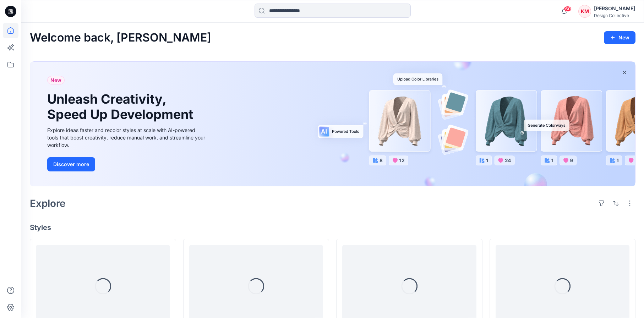 This screenshot has height=318, width=644. Describe the element at coordinates (47, 204) in the screenshot. I see `h2: Explore` at that location.